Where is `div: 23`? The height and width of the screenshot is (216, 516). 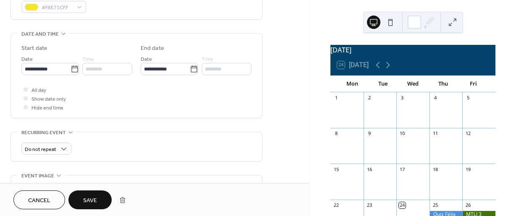
div: 23 is located at coordinates (369, 205).